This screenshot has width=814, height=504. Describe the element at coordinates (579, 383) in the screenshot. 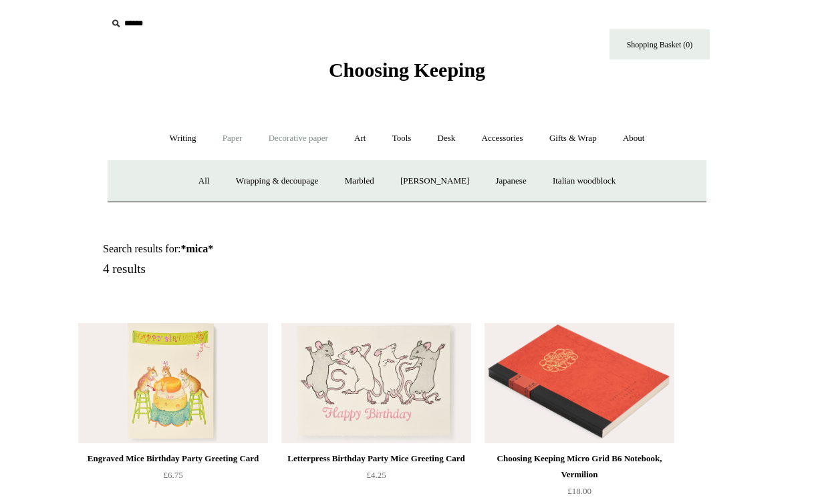

I see `a: Choosing Keeping Micro Grid B6 Notebook, Vermilion Choosing Keeping Micro Grid B6 Notebook, Vermi...` at that location.